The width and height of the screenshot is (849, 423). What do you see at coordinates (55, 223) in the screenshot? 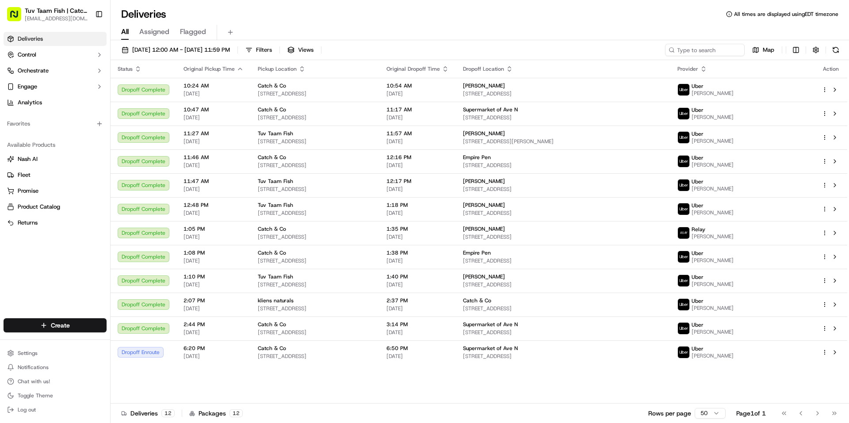
I see `a: Returns` at bounding box center [55, 223].